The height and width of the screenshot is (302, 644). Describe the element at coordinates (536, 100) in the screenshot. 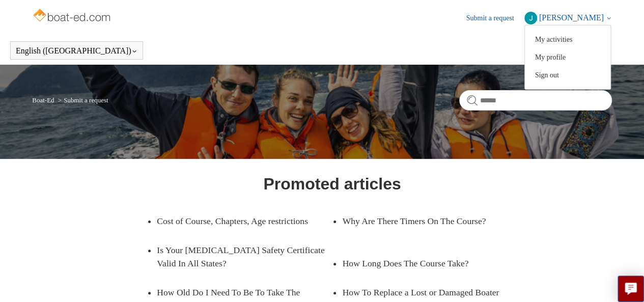

I see `input: Search` at that location.